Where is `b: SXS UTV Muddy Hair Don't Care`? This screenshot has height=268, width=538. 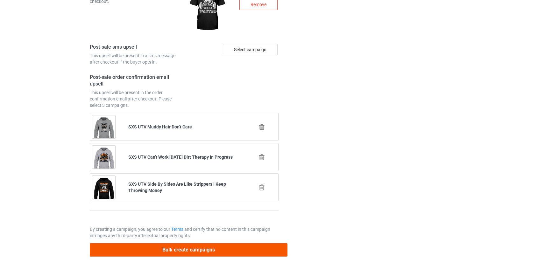
b: SXS UTV Muddy Hair Don't Care is located at coordinates (160, 127).